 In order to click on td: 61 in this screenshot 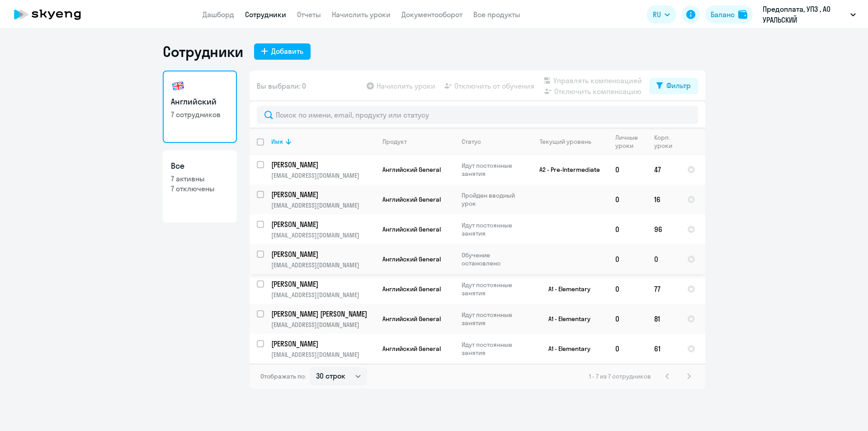, I will do `click(663, 349)`.